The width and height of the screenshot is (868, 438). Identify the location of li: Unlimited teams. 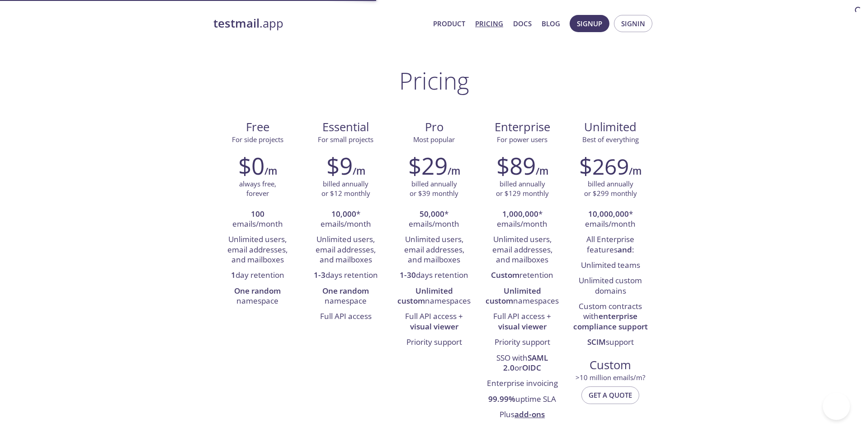
(611, 265).